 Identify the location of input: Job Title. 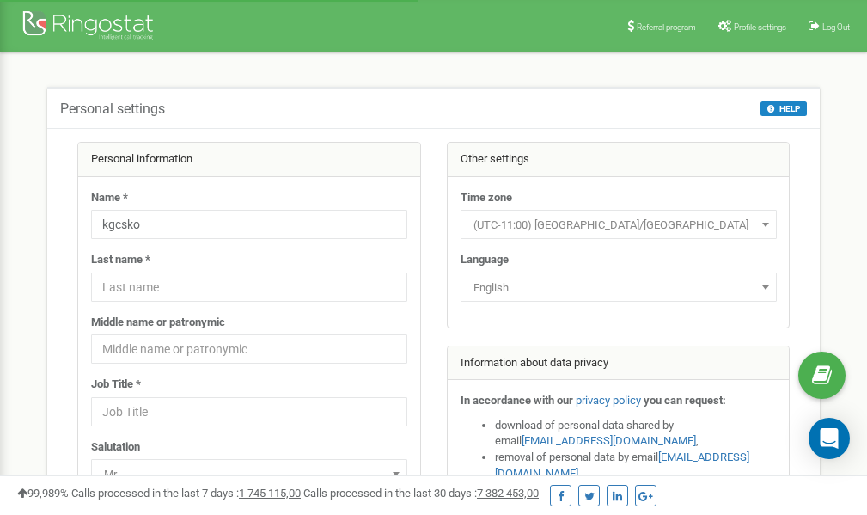
(249, 412).